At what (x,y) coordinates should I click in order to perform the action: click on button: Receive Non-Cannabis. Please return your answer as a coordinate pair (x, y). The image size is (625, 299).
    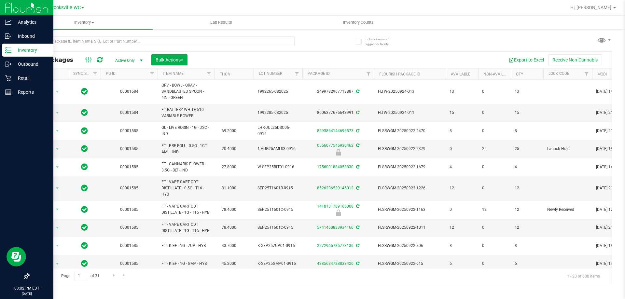
    Looking at the image, I should click on (575, 60).